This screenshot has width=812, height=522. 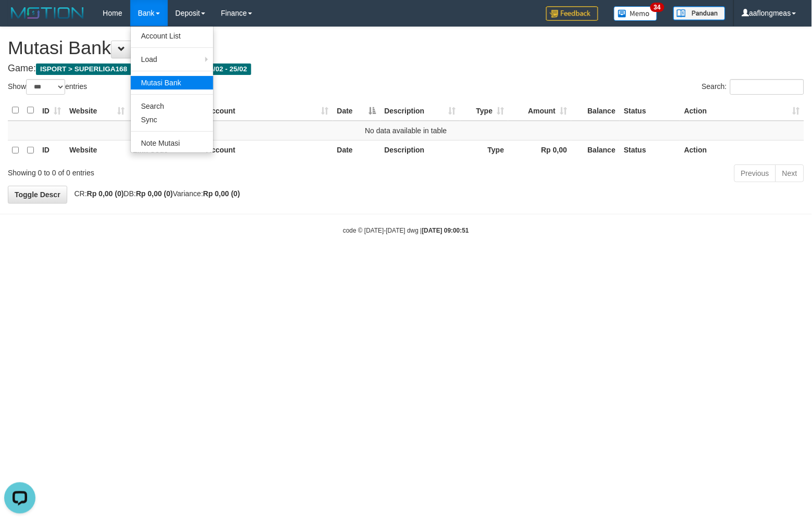 I want to click on button: Open LiveChat chat widget, so click(x=20, y=20).